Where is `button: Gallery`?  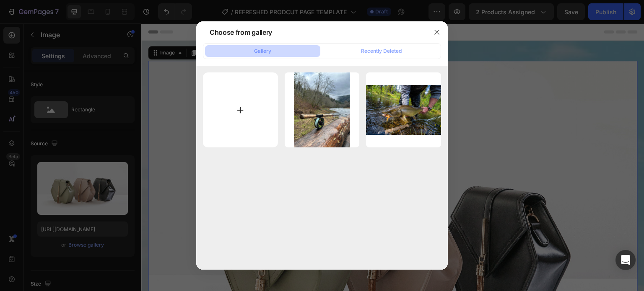
button: Gallery is located at coordinates (262, 51).